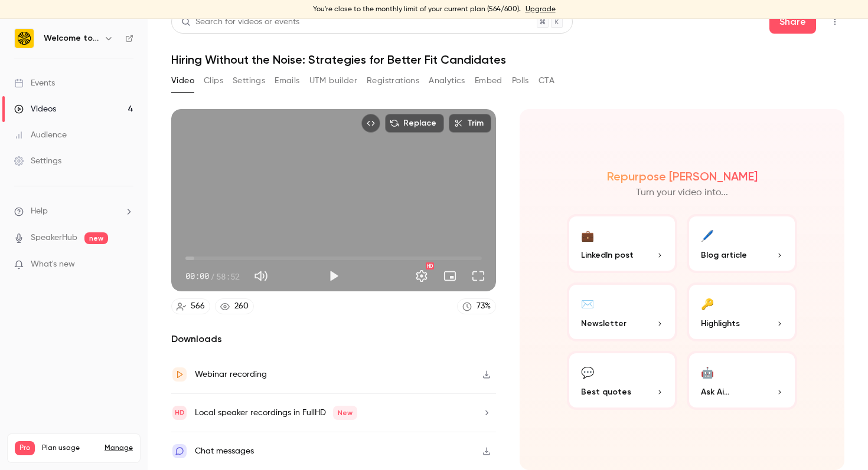 Image resolution: width=868 pixels, height=470 pixels. Describe the element at coordinates (477, 306) in the screenshot. I see `a: 73%` at that location.